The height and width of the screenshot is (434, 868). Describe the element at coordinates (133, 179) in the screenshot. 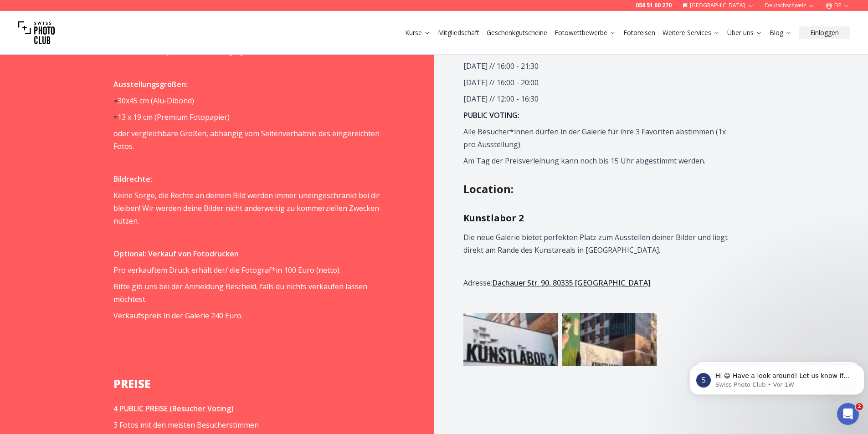

I see `strong: Bildrechte:` at that location.